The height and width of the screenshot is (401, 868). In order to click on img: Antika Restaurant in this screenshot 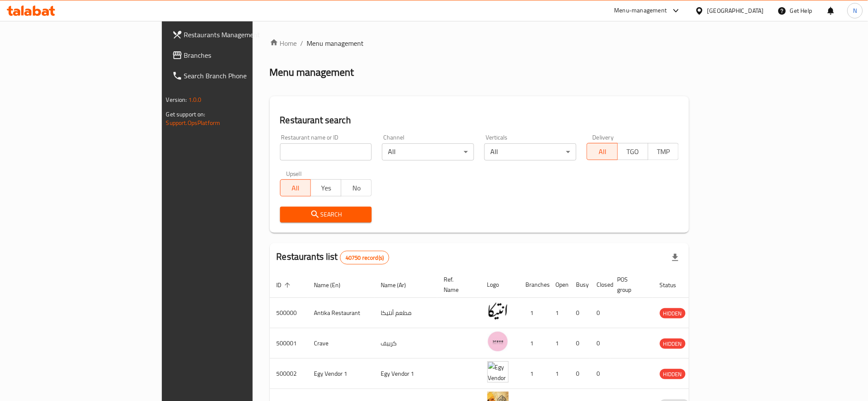, I will do `click(498, 311)`.